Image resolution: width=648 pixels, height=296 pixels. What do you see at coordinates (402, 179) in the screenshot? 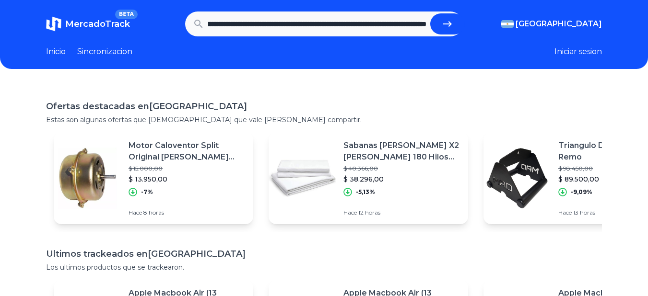
I see `p: $ 38.296,00` at bounding box center [402, 179].